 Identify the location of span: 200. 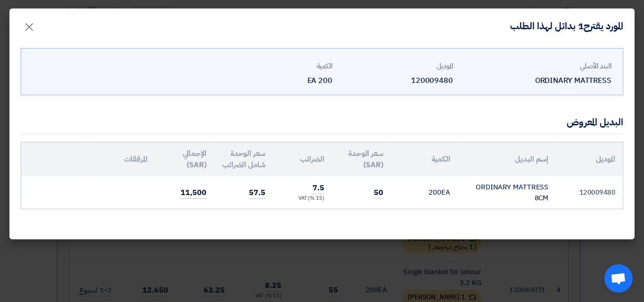
(435, 192).